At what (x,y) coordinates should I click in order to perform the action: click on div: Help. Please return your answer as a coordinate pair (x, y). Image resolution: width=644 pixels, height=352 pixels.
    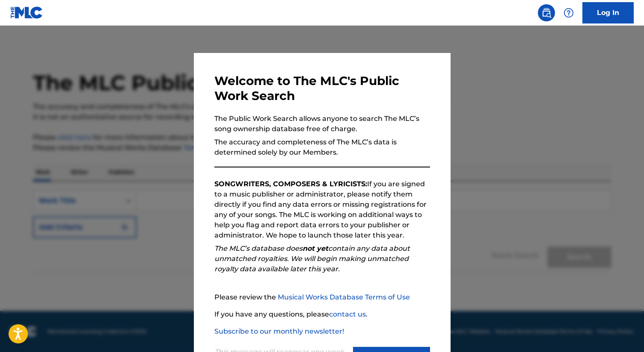
    Looking at the image, I should click on (568, 12).